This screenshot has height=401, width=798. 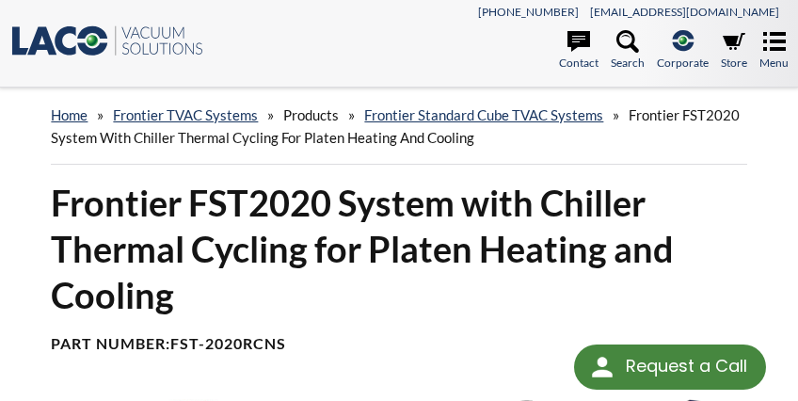 What do you see at coordinates (773, 51) in the screenshot?
I see `a: Menu` at bounding box center [773, 51].